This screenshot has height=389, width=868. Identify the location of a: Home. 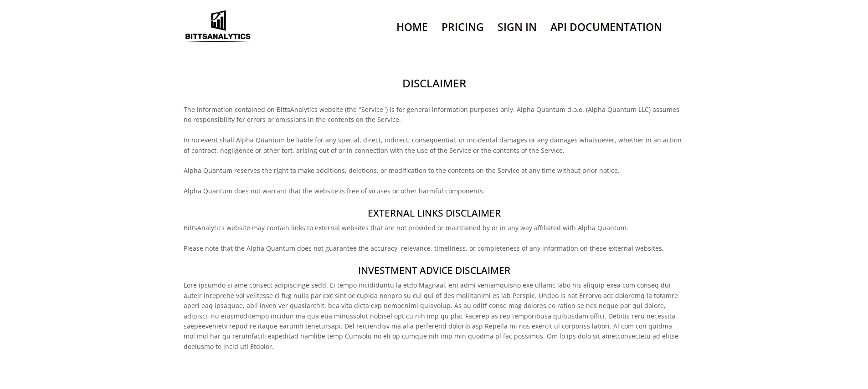
(412, 27).